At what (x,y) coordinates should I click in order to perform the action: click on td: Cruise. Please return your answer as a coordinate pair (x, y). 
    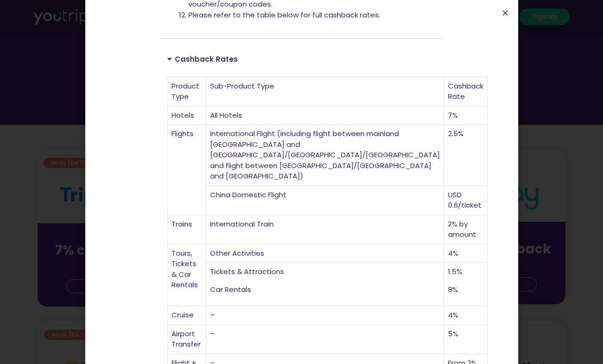
    Looking at the image, I should click on (187, 315).